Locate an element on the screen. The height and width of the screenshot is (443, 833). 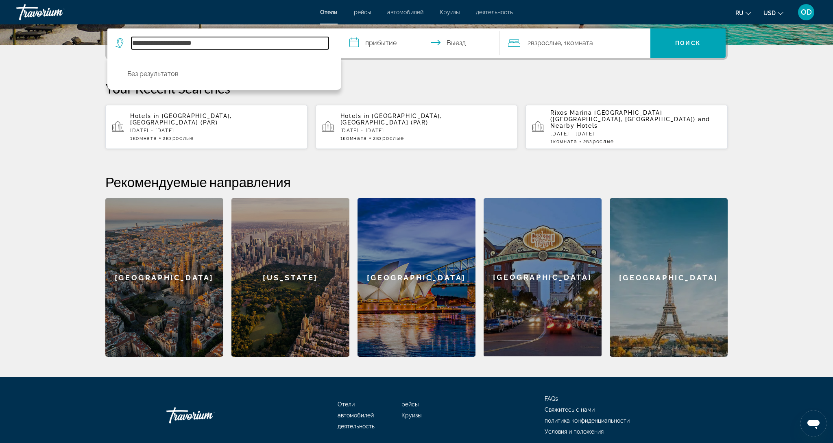
button: Change currency is located at coordinates (773, 13).